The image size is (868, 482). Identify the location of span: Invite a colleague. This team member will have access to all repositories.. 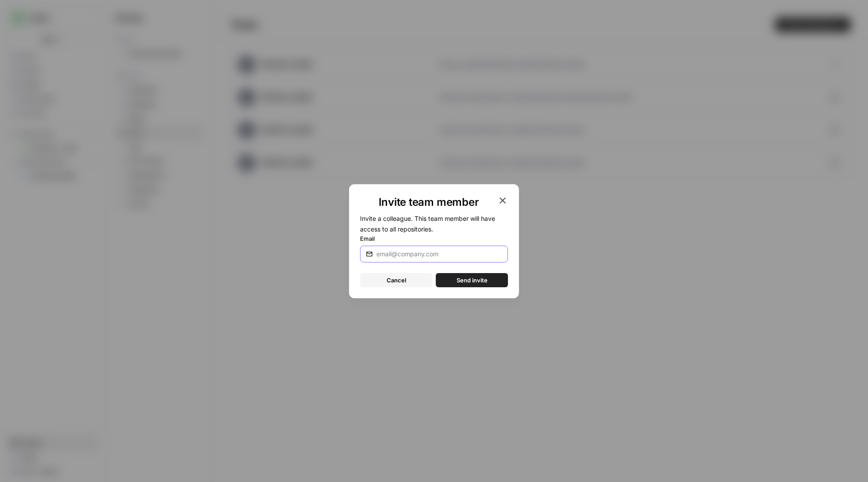
(428, 224).